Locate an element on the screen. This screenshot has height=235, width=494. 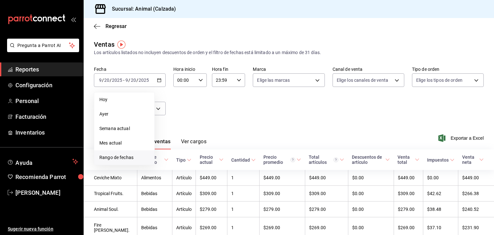
span: Recomienda Parrot is located at coordinates (47, 177).